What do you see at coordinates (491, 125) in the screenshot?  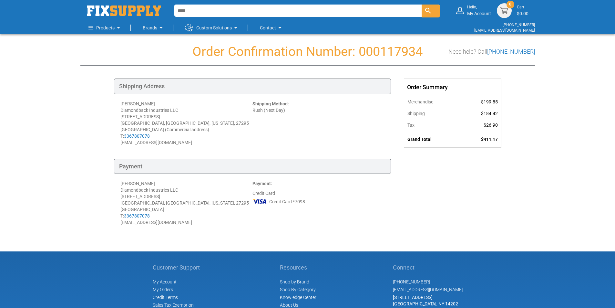 I see `span: $26.90` at bounding box center [491, 125].